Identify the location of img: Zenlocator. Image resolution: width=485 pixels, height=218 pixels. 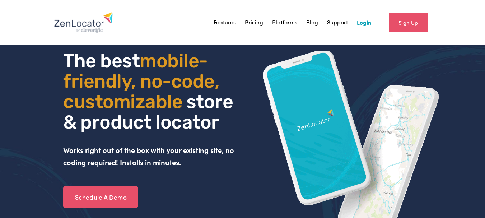
(83, 23).